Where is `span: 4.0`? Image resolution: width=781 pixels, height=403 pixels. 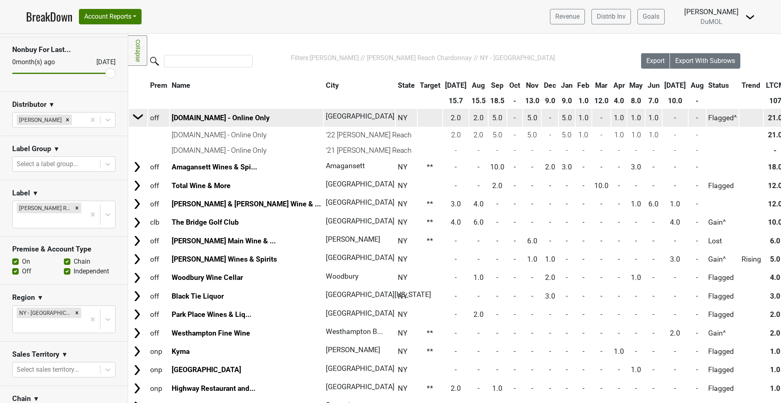
span: 4.0 is located at coordinates (675, 222).